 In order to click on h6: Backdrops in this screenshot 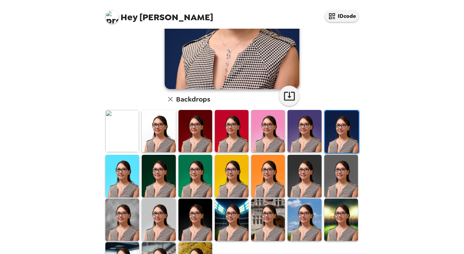, I will do `click(193, 99)`.